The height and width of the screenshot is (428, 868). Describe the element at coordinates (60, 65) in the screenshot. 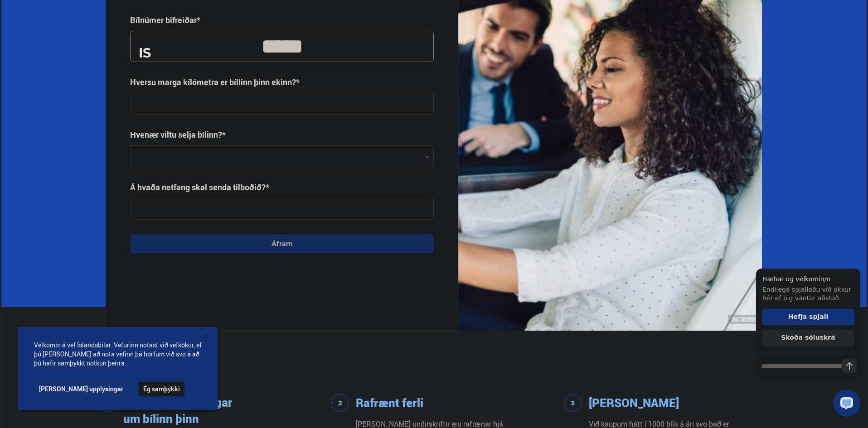

I see `button: Hefja spjall` at that location.